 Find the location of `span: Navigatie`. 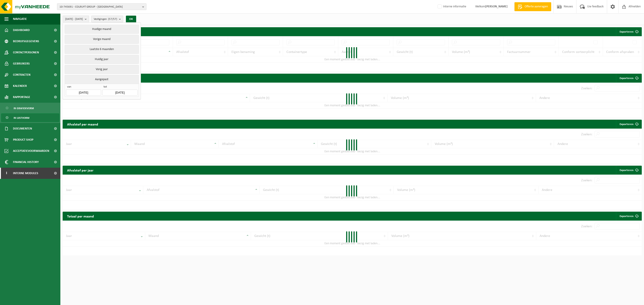

span: Navigatie is located at coordinates (20, 19).